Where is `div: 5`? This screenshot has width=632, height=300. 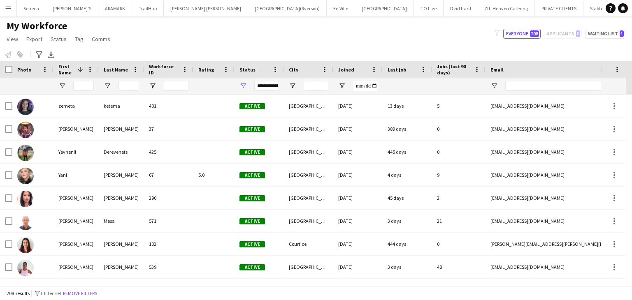
div: 5 is located at coordinates (459, 106).